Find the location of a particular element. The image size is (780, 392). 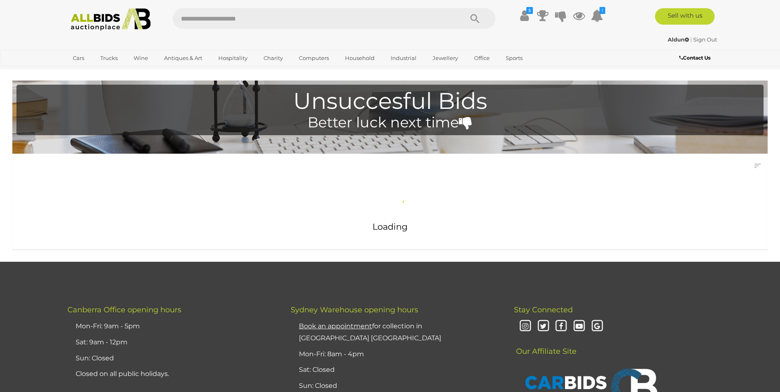

span: Sydney Warehouse opening hours is located at coordinates (354, 310).